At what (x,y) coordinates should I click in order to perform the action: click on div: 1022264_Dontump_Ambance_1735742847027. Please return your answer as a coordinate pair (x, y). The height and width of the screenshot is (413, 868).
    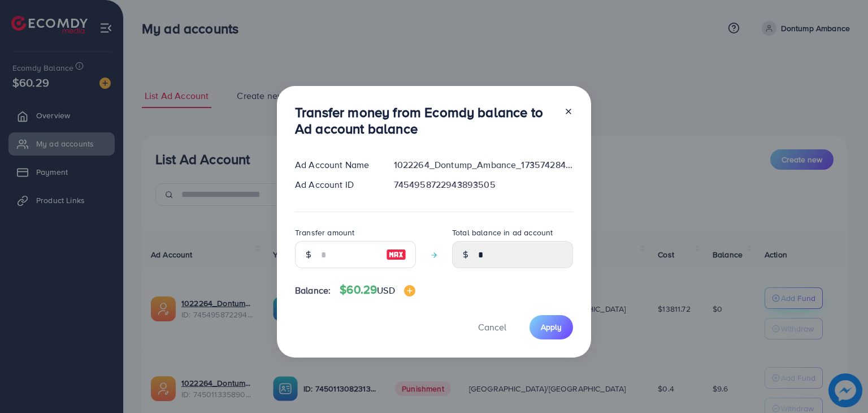
    Looking at the image, I should click on (483, 165).